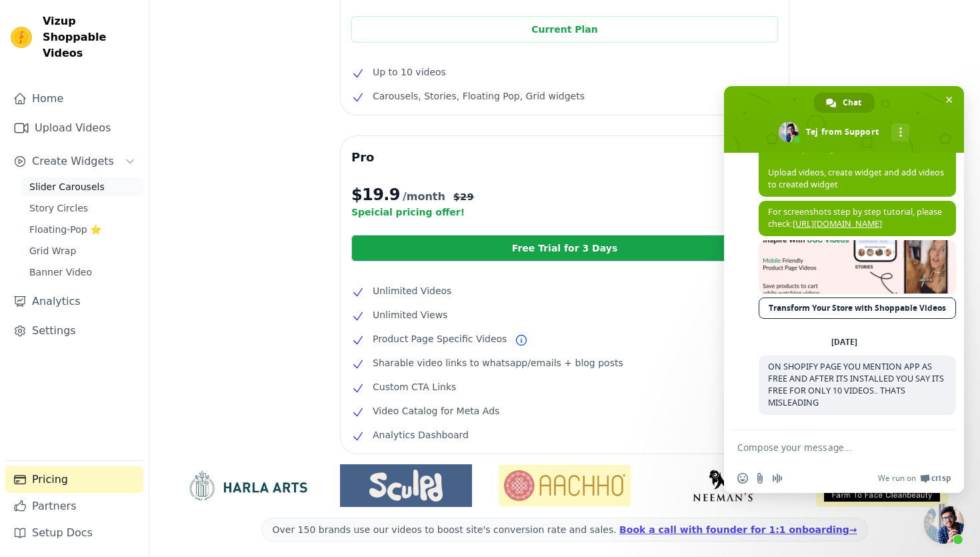 This screenshot has width=980, height=557. Describe the element at coordinates (498, 363) in the screenshot. I see `span: Sharable video links to whatsapp/emails + blog posts` at that location.